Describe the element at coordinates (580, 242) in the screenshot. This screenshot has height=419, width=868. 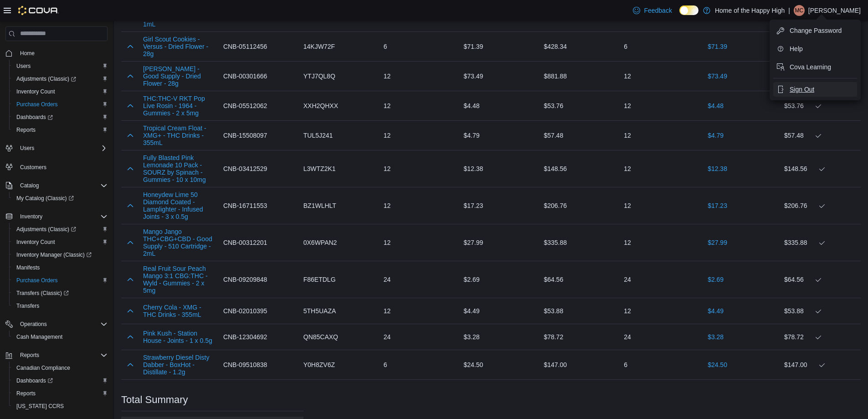
I see `div: $335.88` at that location.